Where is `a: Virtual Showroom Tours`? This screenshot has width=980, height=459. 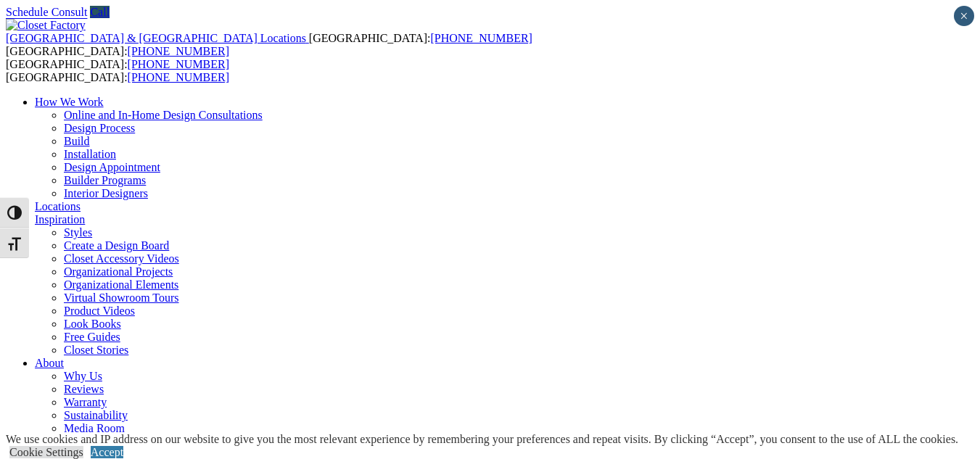 a: Virtual Showroom Tours is located at coordinates (121, 298).